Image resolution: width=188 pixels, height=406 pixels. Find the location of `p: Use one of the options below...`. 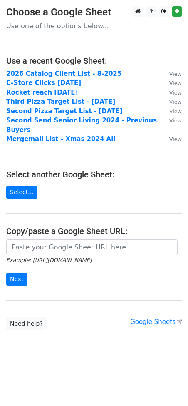

p: Use one of the options below... is located at coordinates (94, 26).